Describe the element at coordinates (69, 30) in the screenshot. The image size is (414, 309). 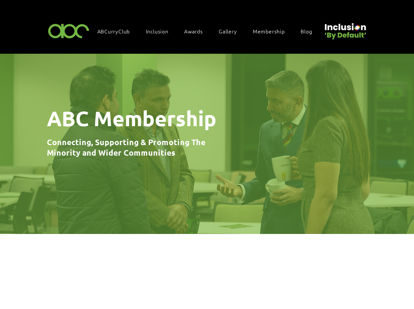
I see `img: ABC-Logo-Blank-Background-01-01-2.png` at that location.